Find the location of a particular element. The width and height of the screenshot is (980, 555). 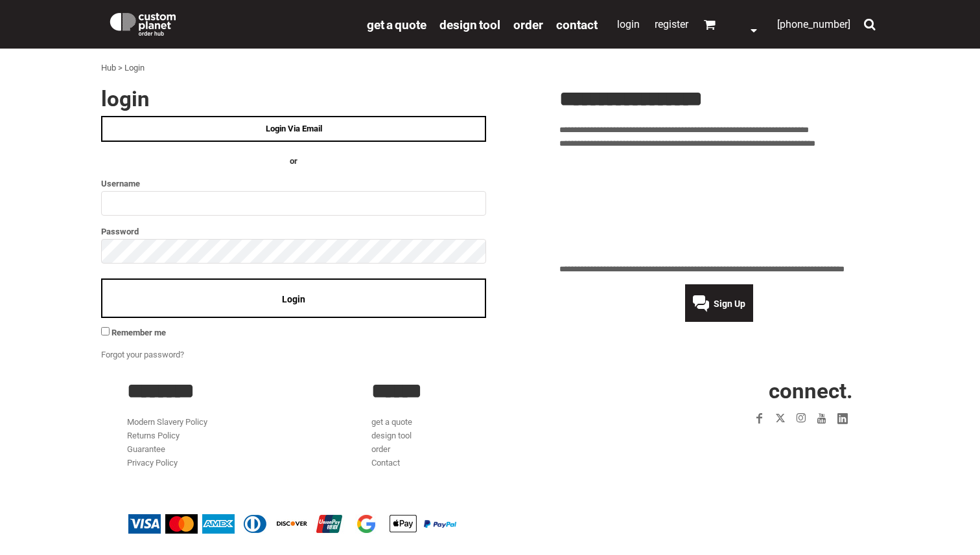

img: Mastercard is located at coordinates (181, 525).